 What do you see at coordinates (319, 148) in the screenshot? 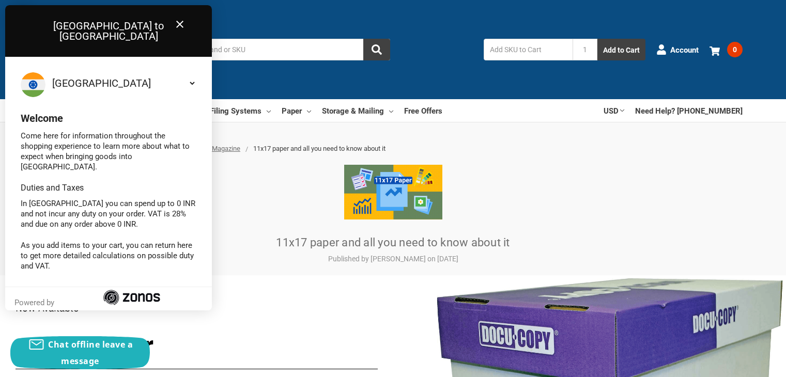
I see `span: 11x17 paper and all you need to know about it` at bounding box center [319, 148].